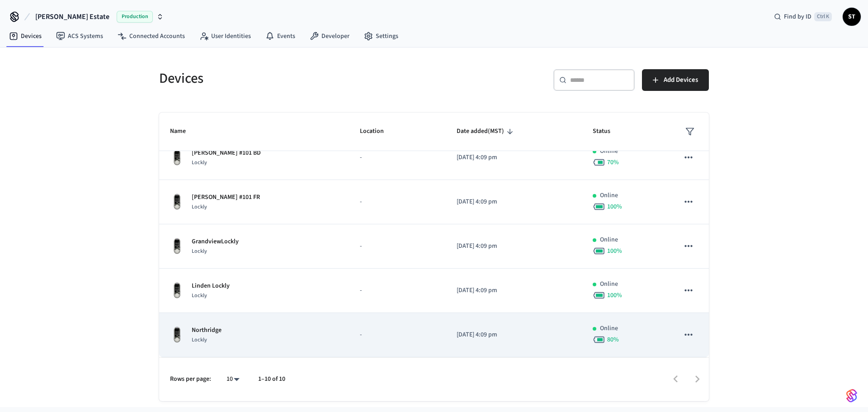 The height and width of the screenshot is (412, 868). I want to click on a: User Identities, so click(225, 36).